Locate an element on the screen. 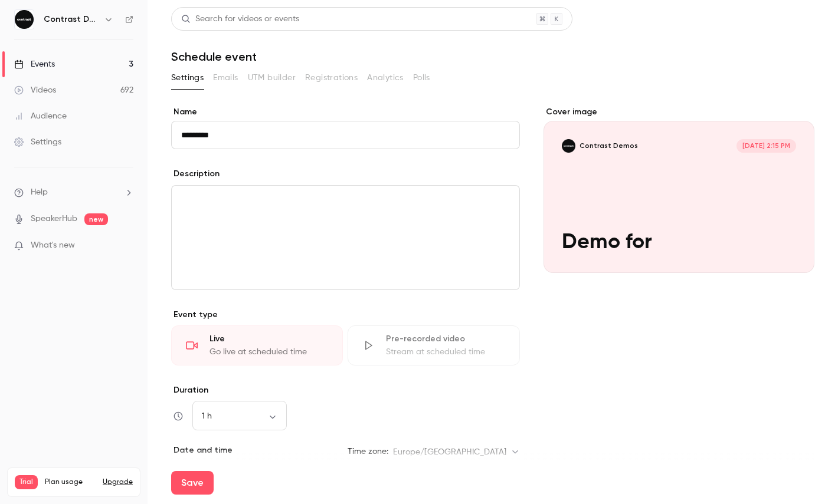 This screenshot has width=838, height=504. li: help-dropdown-opener is located at coordinates (74, 192).